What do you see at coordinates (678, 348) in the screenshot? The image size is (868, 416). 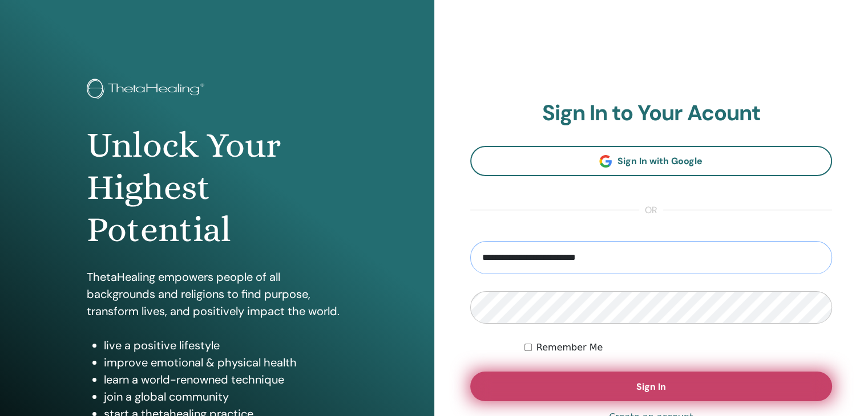 I see `div: Keep me authenticated indefinitely or until I manually logout` at bounding box center [678, 348].